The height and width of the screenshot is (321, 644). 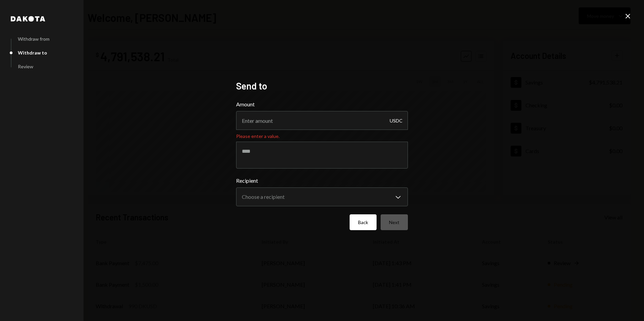 I want to click on div: USDC, so click(x=396, y=121).